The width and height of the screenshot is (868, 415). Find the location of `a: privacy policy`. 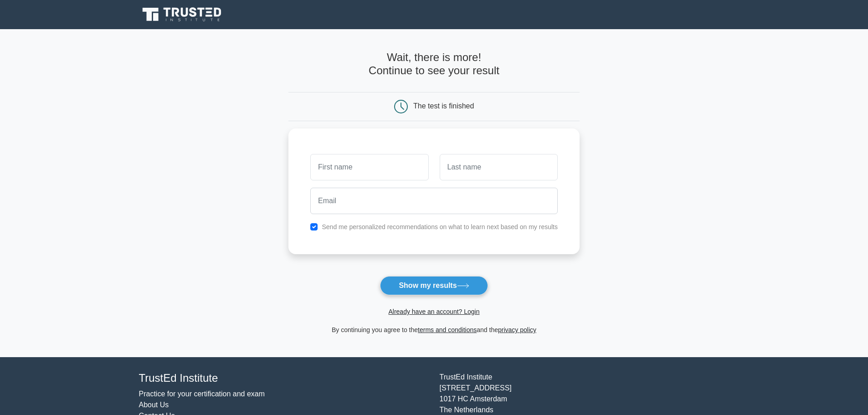

a: privacy policy is located at coordinates (517, 329).